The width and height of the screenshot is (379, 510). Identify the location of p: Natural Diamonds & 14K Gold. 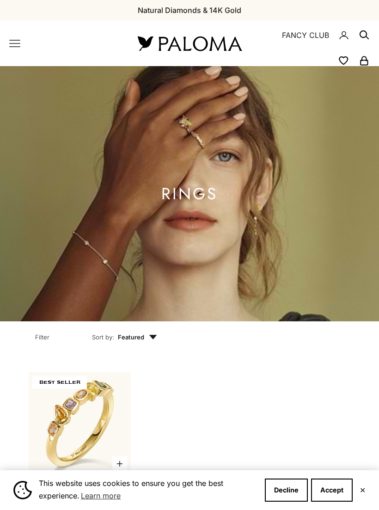
(190, 10).